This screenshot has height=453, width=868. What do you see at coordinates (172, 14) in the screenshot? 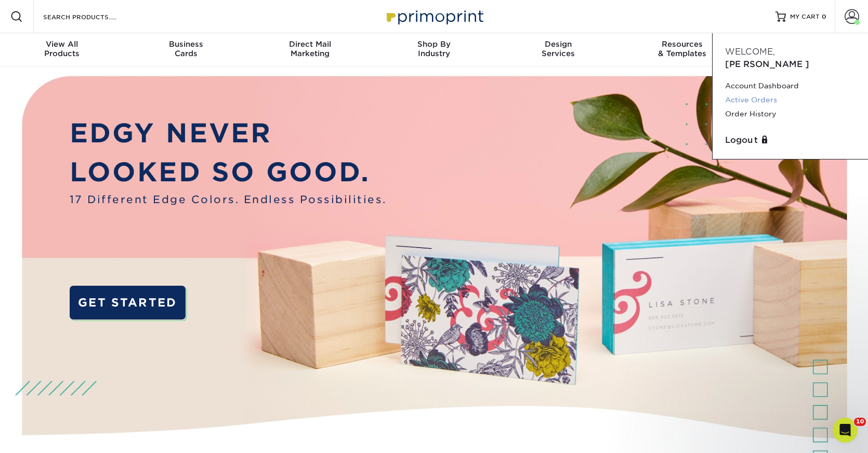
I see `button: Home` at bounding box center [172, 14].